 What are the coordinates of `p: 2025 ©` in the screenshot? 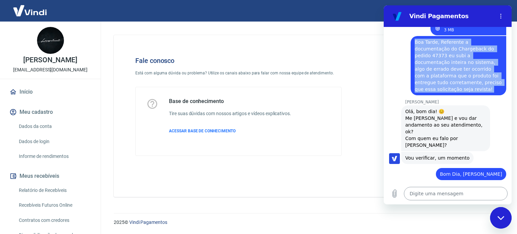 It's located at (307, 222).